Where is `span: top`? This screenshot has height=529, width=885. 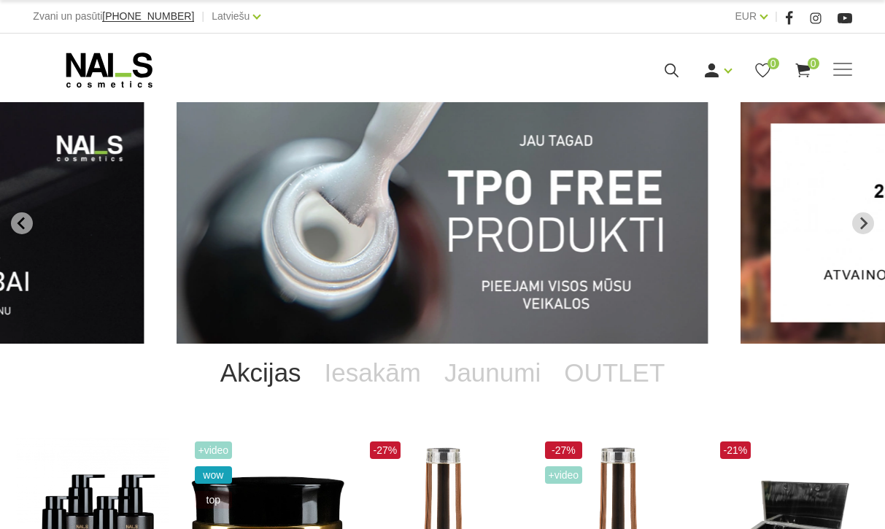 span: top is located at coordinates (214, 500).